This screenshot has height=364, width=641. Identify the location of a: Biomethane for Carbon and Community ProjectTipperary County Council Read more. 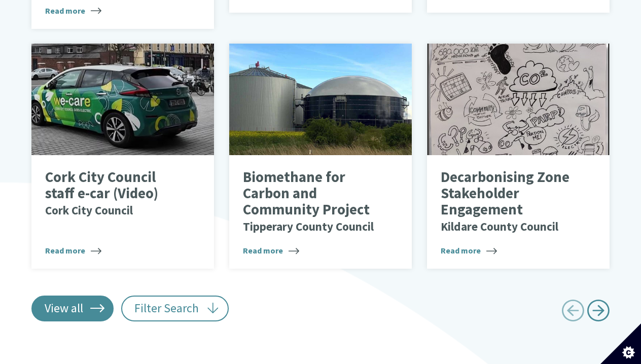
(320, 156).